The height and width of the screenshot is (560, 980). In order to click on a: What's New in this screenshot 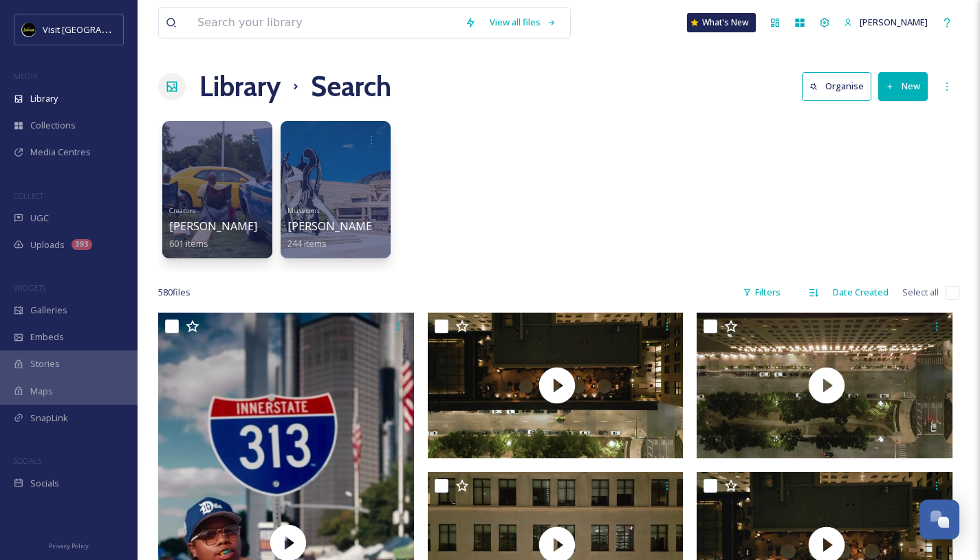, I will do `click(722, 23)`.